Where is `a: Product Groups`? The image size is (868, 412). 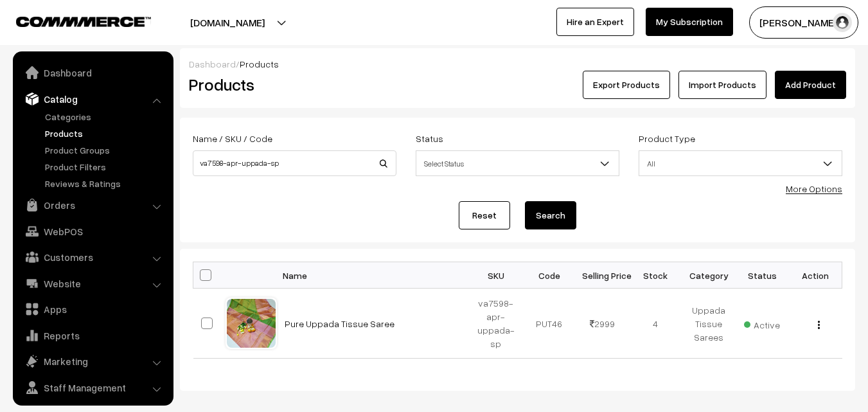
a: Product Groups is located at coordinates (106, 150).